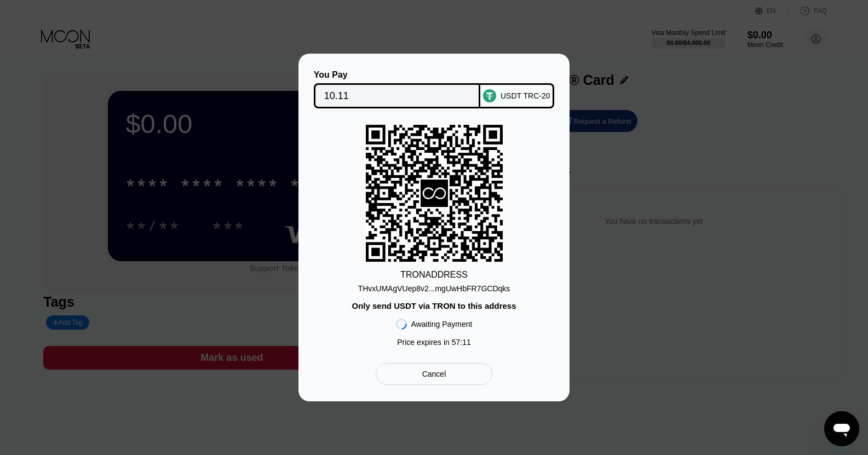  I want to click on div: Price expires in, so click(434, 342).